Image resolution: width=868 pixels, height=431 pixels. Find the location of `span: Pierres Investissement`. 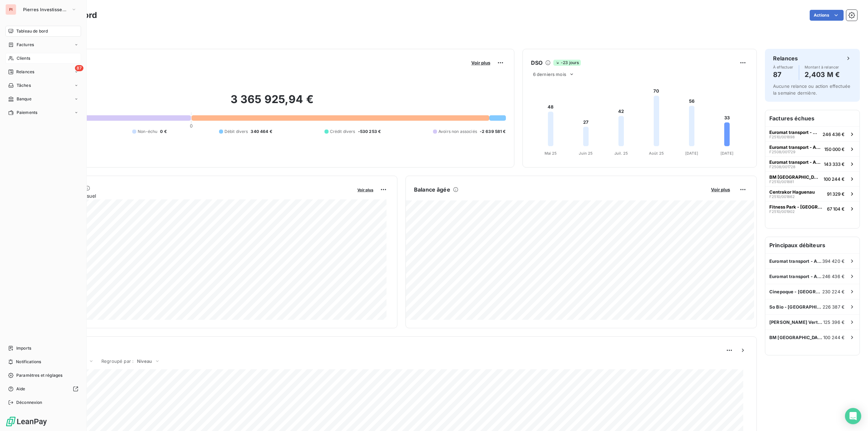

span: Pierres Investissement is located at coordinates (46, 9).